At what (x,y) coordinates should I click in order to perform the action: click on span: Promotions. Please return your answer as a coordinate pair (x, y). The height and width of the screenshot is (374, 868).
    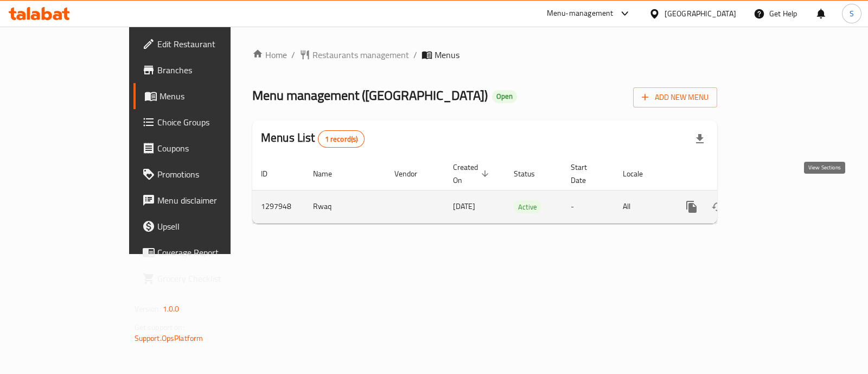
    Looking at the image, I should click on (211, 174).